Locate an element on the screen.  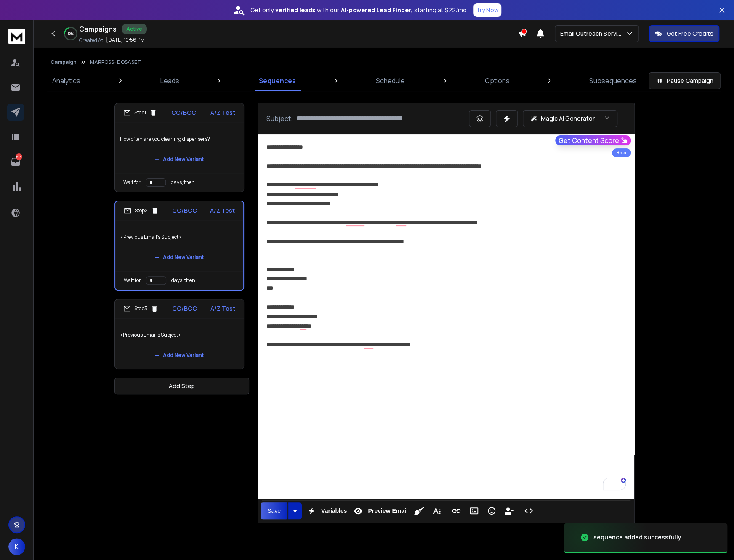
p: Email Outreach Service is located at coordinates (593, 34).